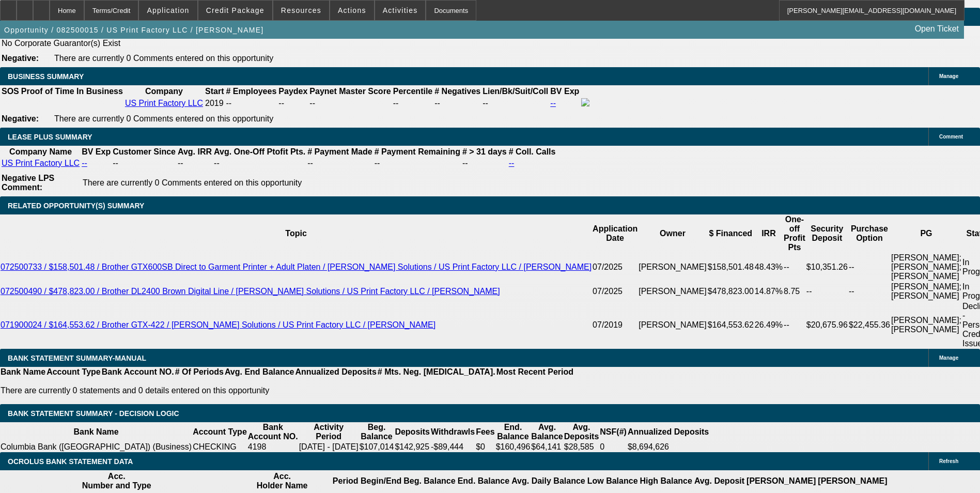 The width and height of the screenshot is (980, 493). Describe the element at coordinates (220, 446) in the screenshot. I see `td: CHECKING` at that location.